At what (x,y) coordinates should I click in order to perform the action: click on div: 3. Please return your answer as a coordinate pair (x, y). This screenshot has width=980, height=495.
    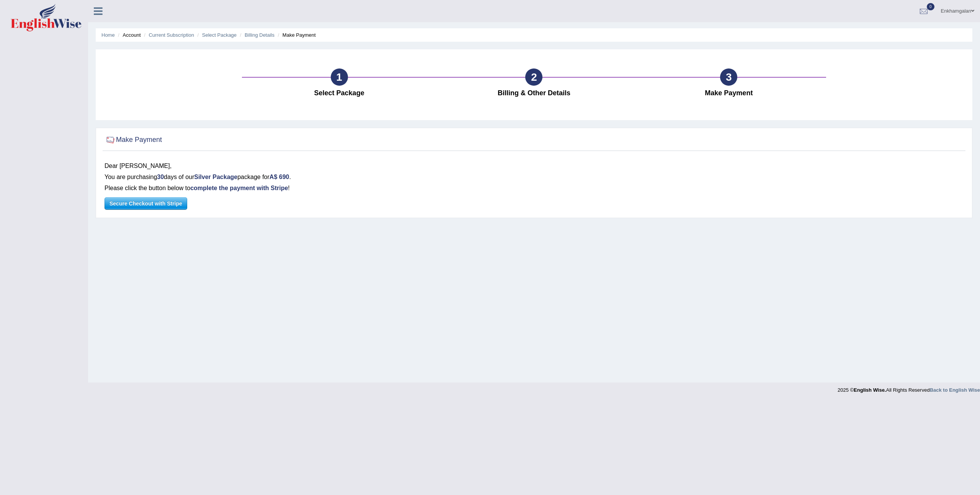
    Looking at the image, I should click on (728, 77).